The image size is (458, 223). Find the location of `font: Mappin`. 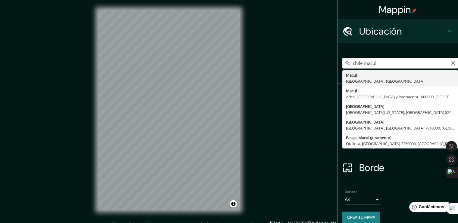

font: Mappin is located at coordinates (395, 10).